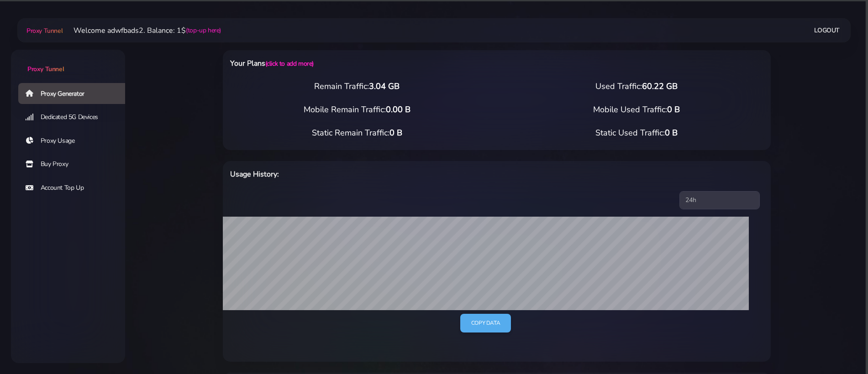 The image size is (868, 374). What do you see at coordinates (142, 31) in the screenshot?
I see `li: Welcome adwfbads2. Balance: 1$` at bounding box center [142, 31].